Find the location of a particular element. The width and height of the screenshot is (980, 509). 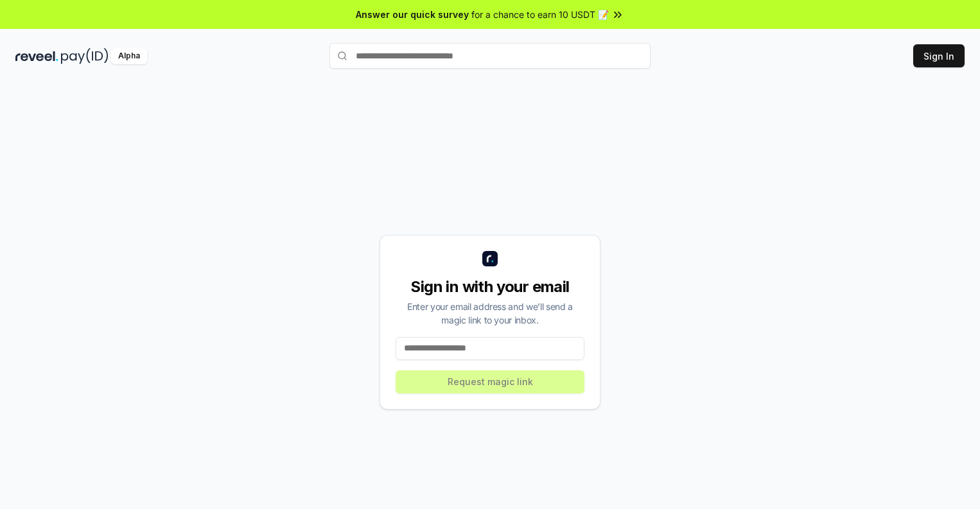

div: Alpha is located at coordinates (129, 56).